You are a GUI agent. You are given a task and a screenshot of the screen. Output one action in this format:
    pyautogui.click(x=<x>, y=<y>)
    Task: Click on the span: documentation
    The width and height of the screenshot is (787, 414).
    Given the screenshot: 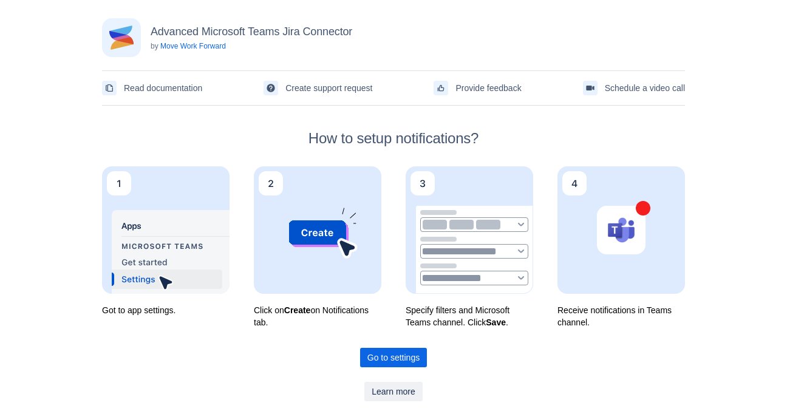 What is the action you would take?
    pyautogui.click(x=109, y=88)
    